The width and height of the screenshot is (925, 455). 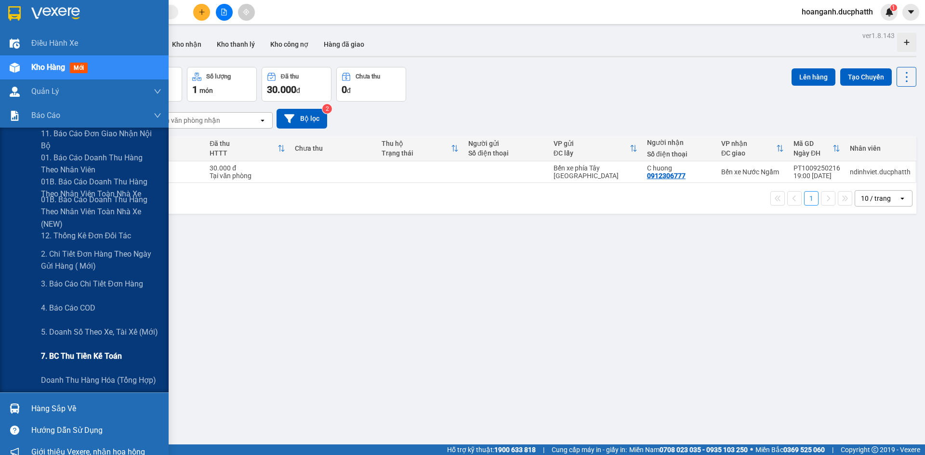 I want to click on span: copyright, so click(x=875, y=450).